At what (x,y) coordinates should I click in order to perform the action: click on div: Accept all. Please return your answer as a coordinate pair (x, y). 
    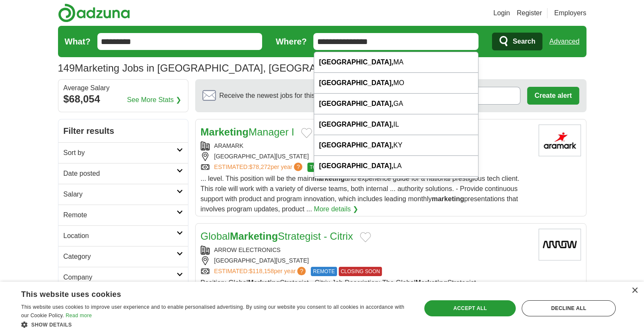
    Looking at the image, I should click on (470, 309).